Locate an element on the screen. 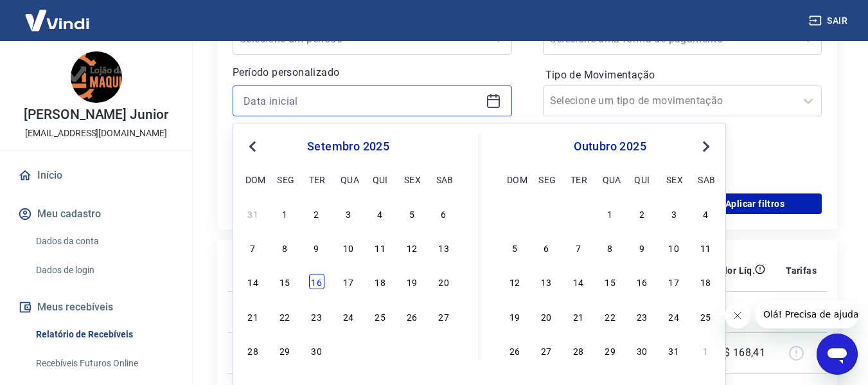 This screenshot has width=868, height=385. div: Choose quinta-feira, 30 de outubro de 2025 is located at coordinates (642, 350).